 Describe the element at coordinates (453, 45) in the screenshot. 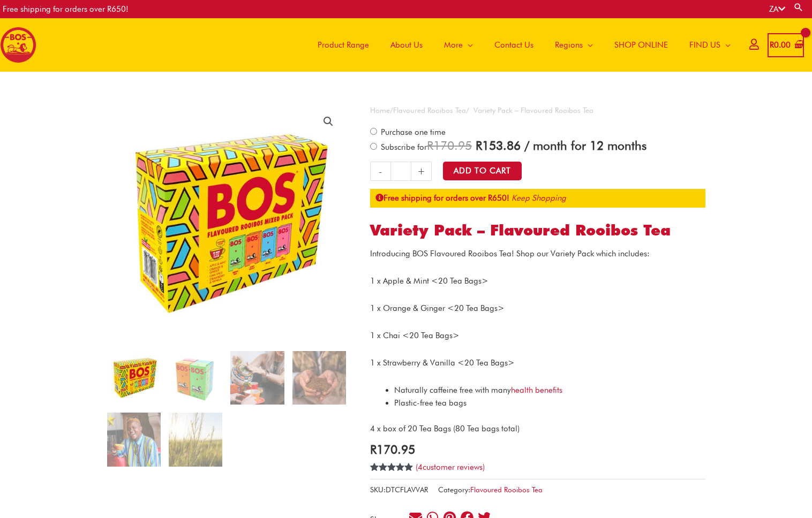

I see `span: More` at that location.